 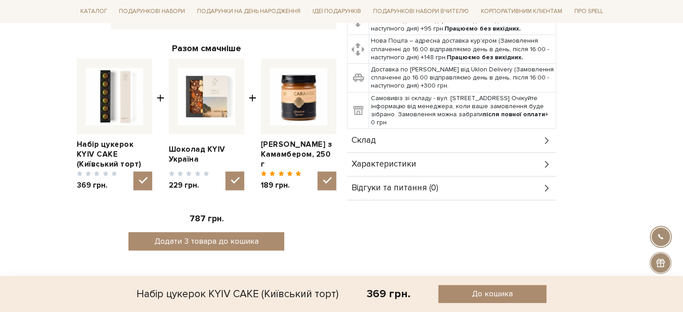 I want to click on a: Про Spell, so click(x=588, y=11).